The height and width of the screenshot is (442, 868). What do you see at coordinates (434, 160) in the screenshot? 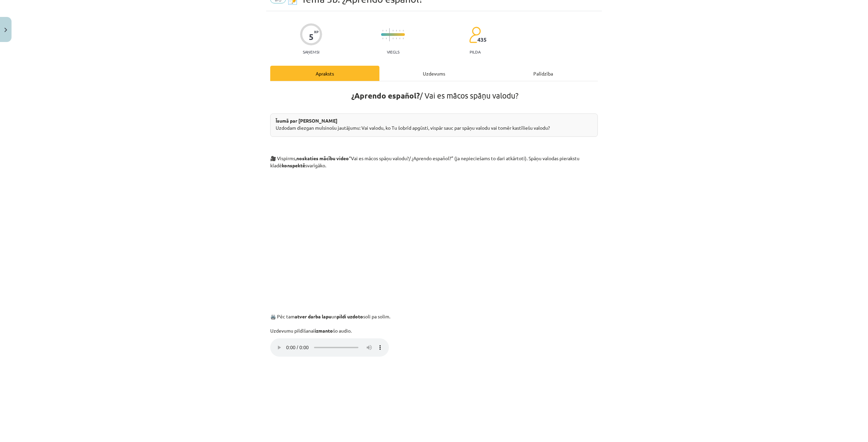
I see `p: 🎥 Vispirms, “Vai es mācos spāņu valodu?/ ¿Aprendo español?” (ja nepieciešams to dari atkārtoti). ...` at bounding box center [434, 160].